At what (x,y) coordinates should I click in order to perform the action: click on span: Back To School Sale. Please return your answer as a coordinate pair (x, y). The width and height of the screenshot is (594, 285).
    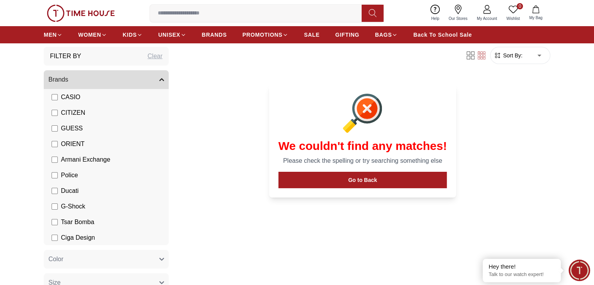
    Looking at the image, I should click on (442, 35).